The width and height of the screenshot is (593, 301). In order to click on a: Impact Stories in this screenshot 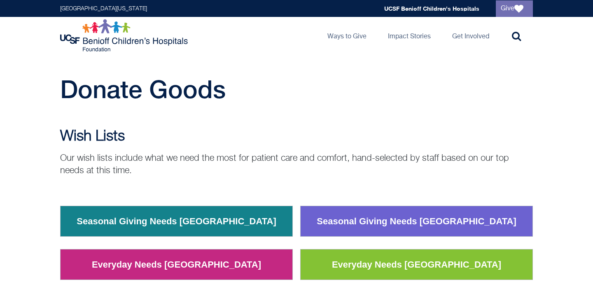, I will do `click(409, 35)`.